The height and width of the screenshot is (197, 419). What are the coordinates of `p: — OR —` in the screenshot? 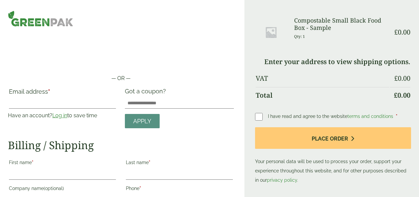 It's located at (121, 78).